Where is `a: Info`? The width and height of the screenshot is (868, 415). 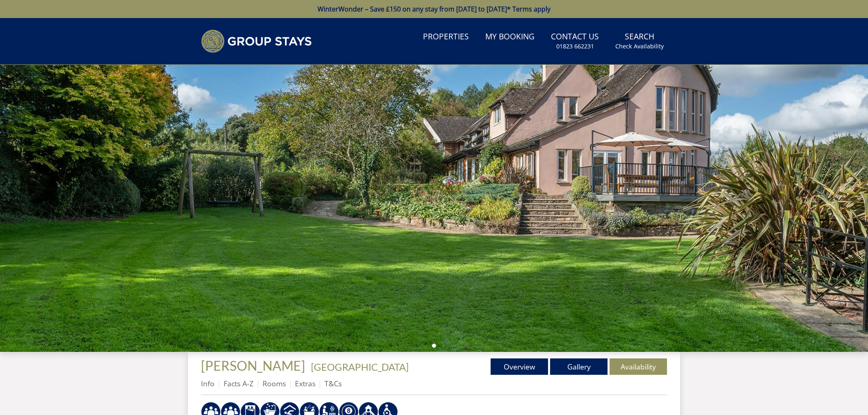
a: Info is located at coordinates (208, 384).